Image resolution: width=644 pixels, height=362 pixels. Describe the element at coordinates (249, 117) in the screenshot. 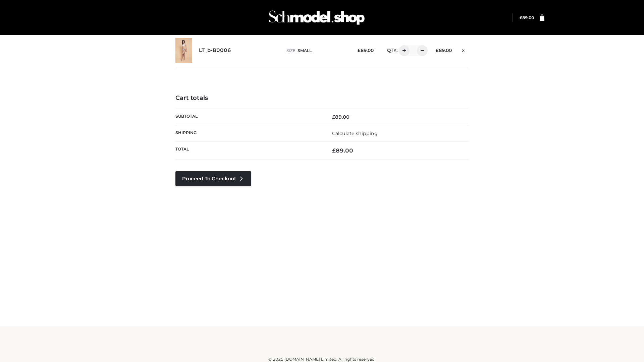

I see `th: Subtotal` at that location.